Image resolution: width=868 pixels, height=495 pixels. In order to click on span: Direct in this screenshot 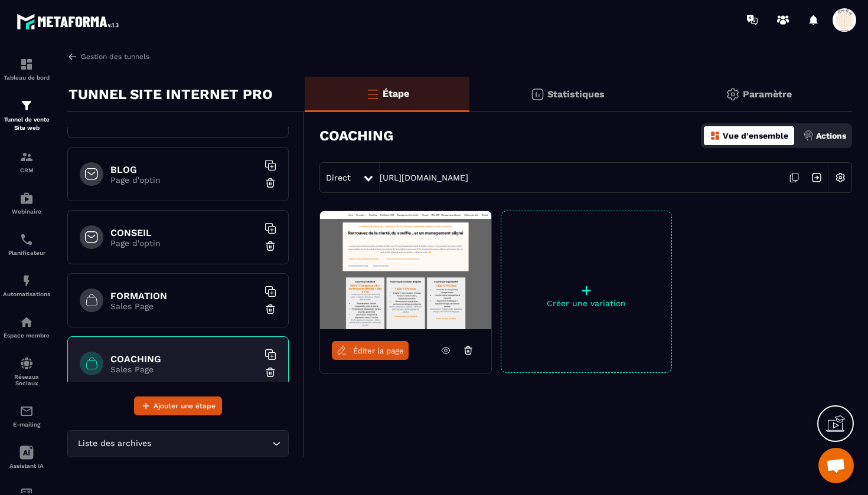, I will do `click(338, 178)`.